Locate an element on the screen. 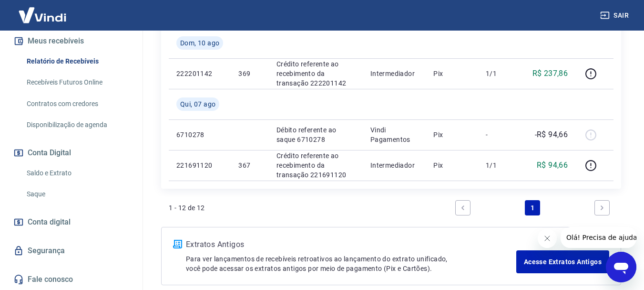 The image size is (644, 290). button: Sair is located at coordinates (615, 15).